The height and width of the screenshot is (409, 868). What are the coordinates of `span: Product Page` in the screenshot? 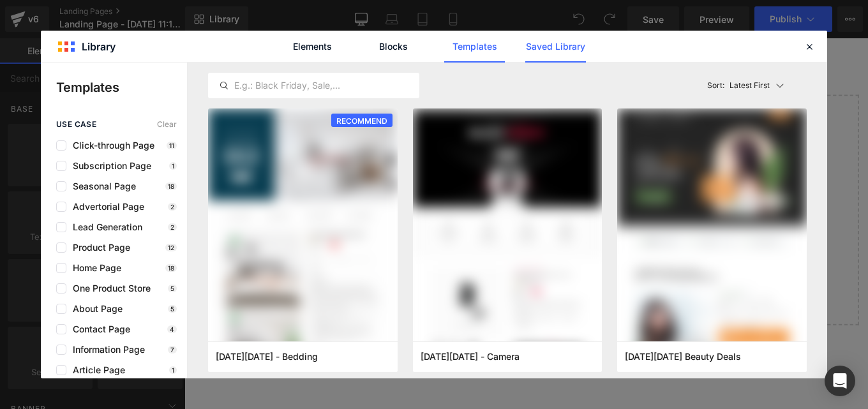 It's located at (98, 248).